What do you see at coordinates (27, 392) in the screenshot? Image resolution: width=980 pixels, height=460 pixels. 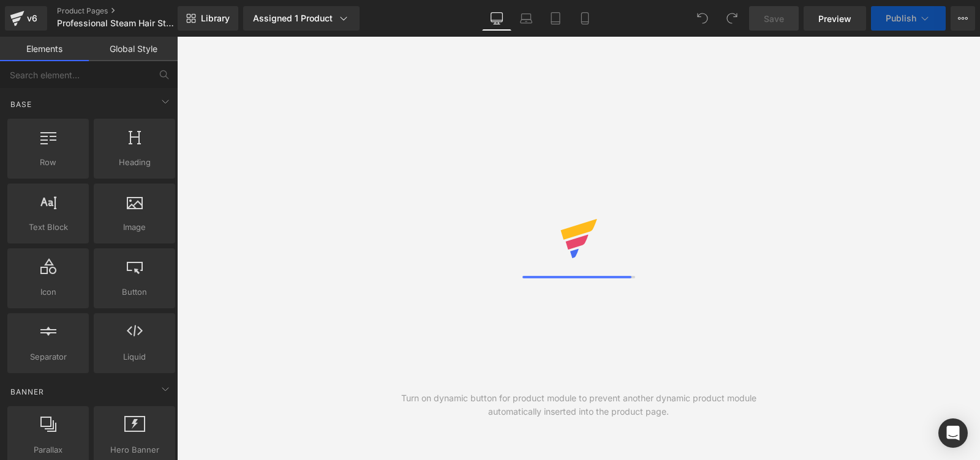 I see `span: Banner` at bounding box center [27, 392].